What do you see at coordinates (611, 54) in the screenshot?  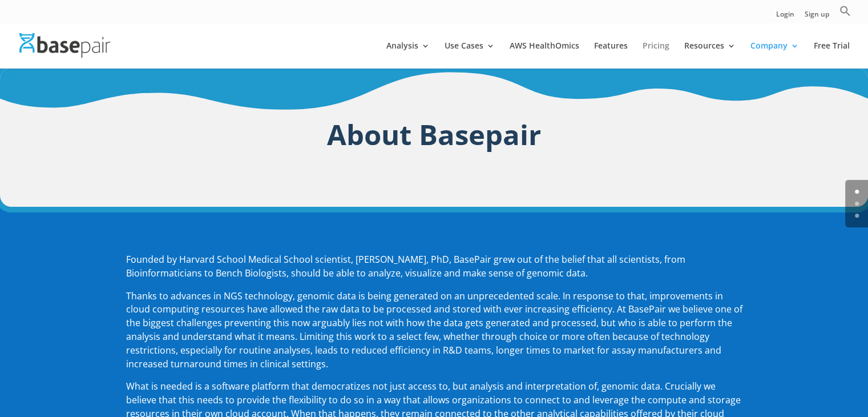 I see `a: Features` at bounding box center [611, 54].